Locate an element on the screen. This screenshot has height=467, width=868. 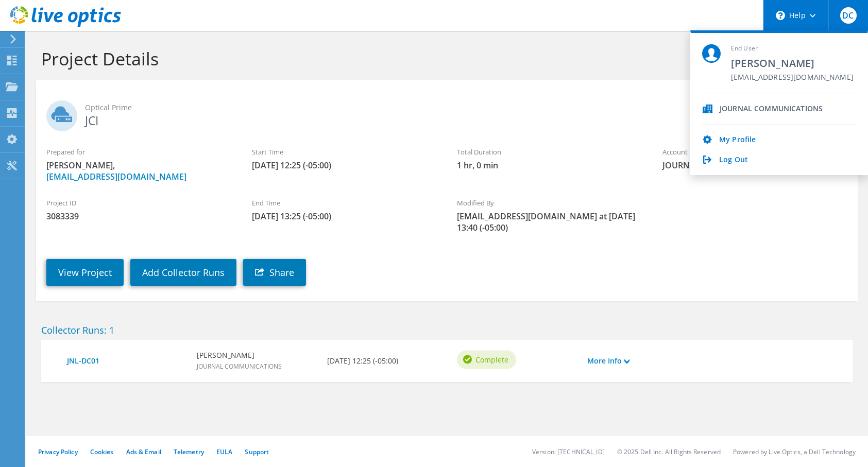
label: Account is located at coordinates (754, 152).